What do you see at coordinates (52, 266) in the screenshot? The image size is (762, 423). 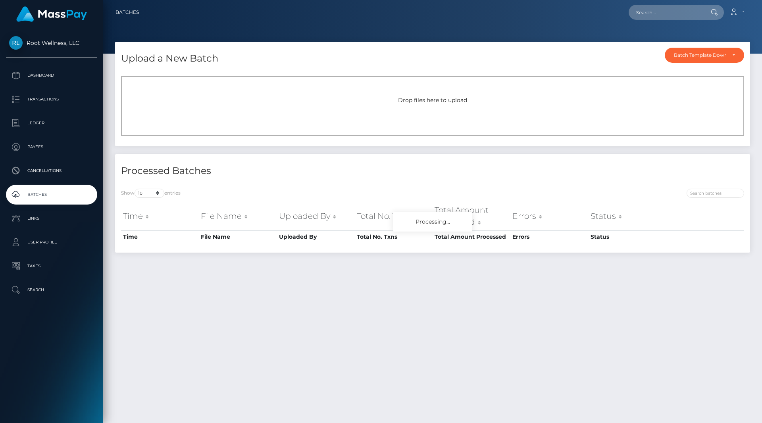 I see `p: Taxes` at bounding box center [52, 266].